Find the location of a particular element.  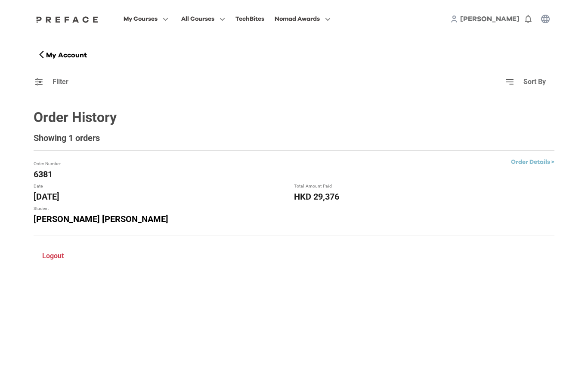

p: My Account is located at coordinates (66, 55).